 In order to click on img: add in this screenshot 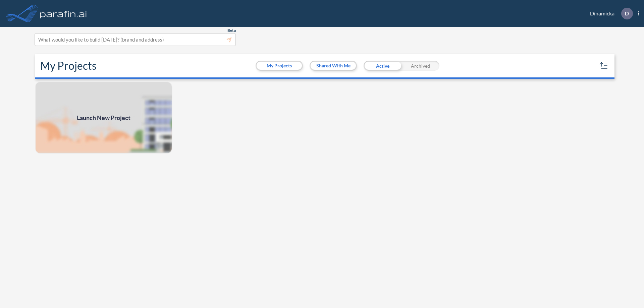, I will do `click(104, 118)`.